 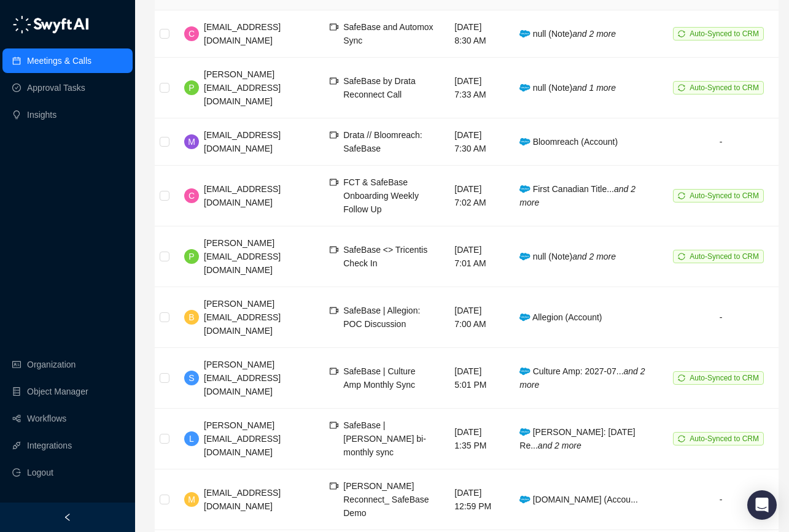 I want to click on span: Allegion (Account), so click(x=561, y=317).